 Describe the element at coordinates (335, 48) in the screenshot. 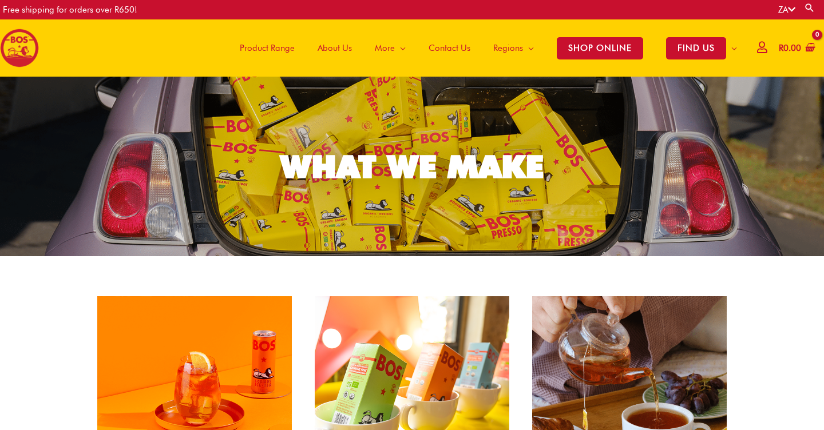

I see `a: About Us` at that location.